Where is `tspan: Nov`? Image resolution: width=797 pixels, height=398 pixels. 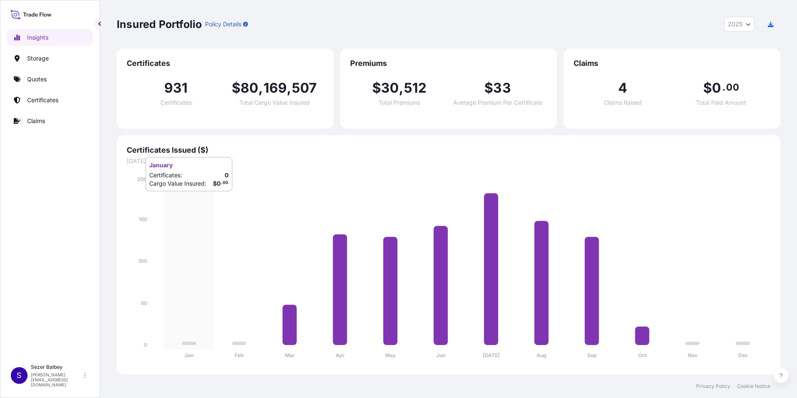 tspan: Nov is located at coordinates (693, 355).